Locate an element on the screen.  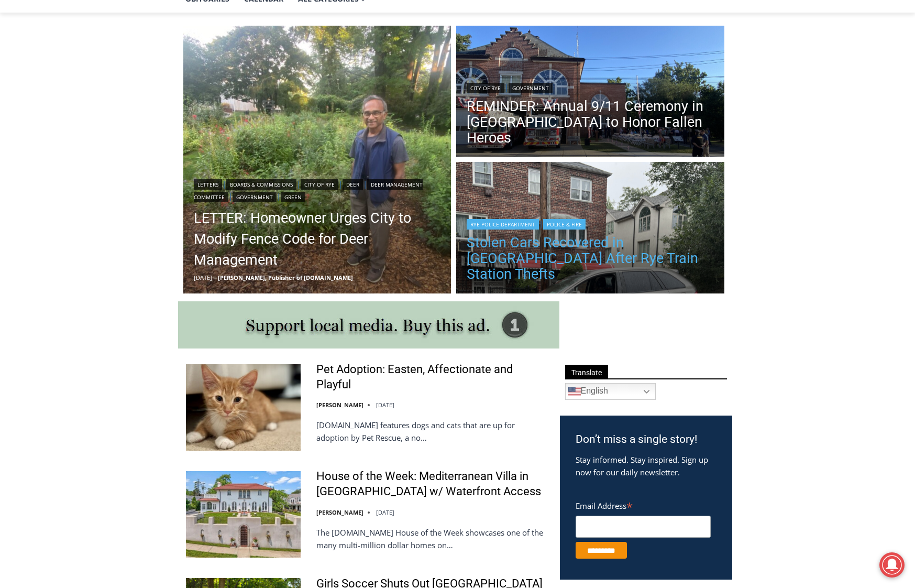
a: Letters is located at coordinates (207, 184).